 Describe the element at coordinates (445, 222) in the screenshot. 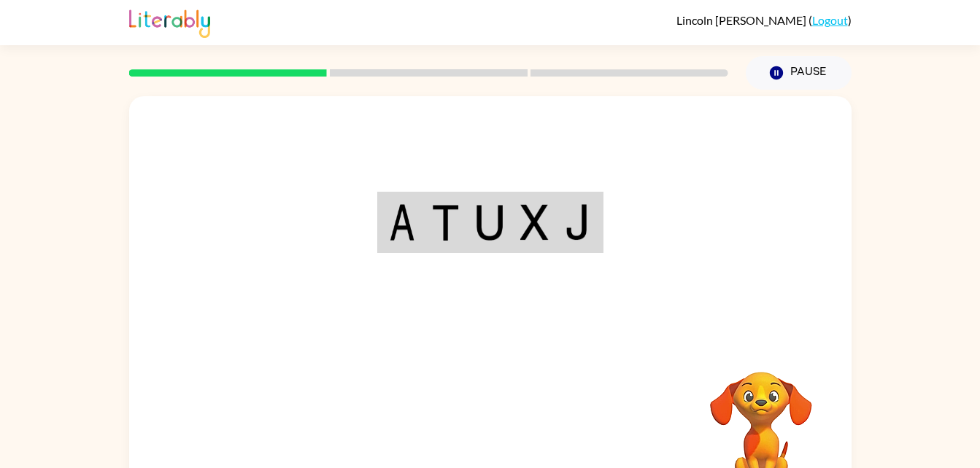

I see `img: t` at that location.